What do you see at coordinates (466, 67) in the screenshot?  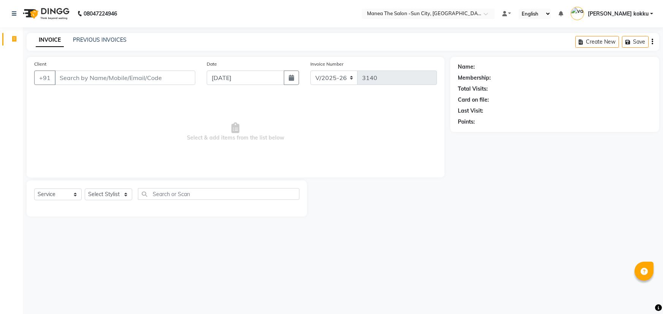 I see `div: Name:` at bounding box center [466, 67].